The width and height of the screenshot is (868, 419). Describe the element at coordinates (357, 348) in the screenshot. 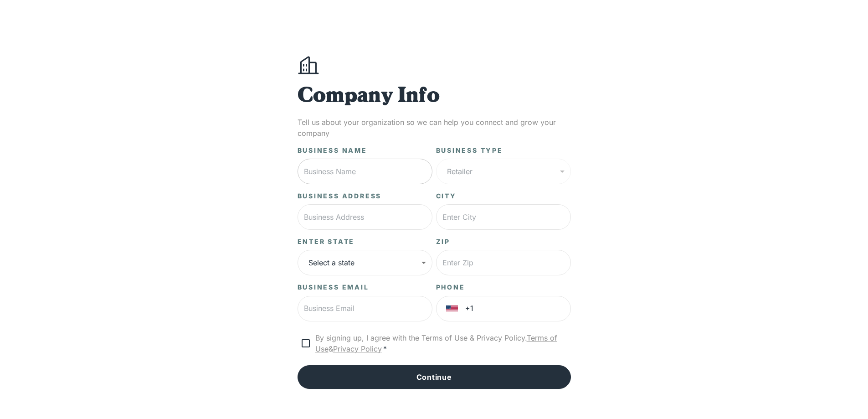

I see `a: Privacy Policy` at that location.